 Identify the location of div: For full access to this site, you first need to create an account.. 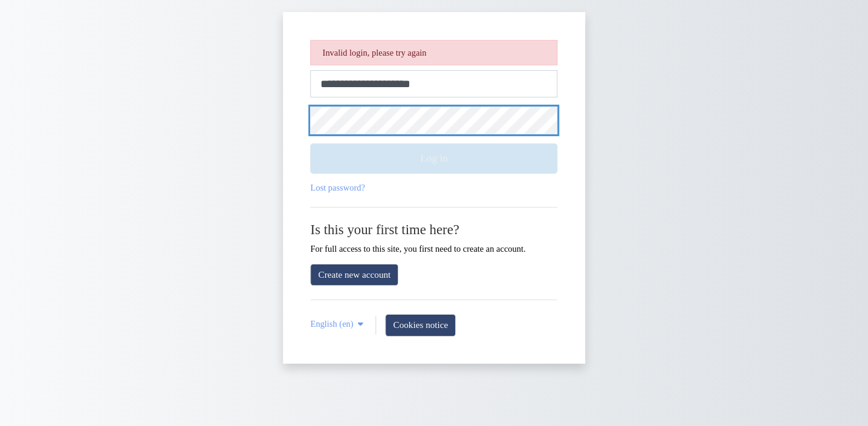
(434, 237).